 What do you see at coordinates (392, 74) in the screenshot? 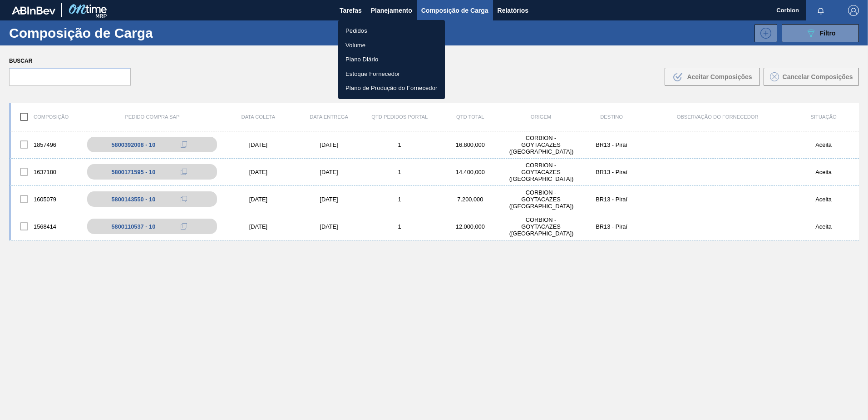
I see `li: Estoque Fornecedor` at bounding box center [392, 74].